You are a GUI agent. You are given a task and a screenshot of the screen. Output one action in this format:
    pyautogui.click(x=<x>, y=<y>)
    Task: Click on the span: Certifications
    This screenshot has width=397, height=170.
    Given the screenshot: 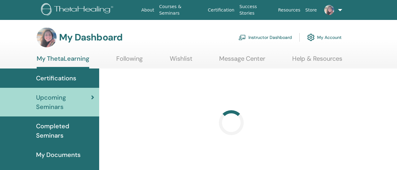 What is the action you would take?
    pyautogui.click(x=56, y=78)
    